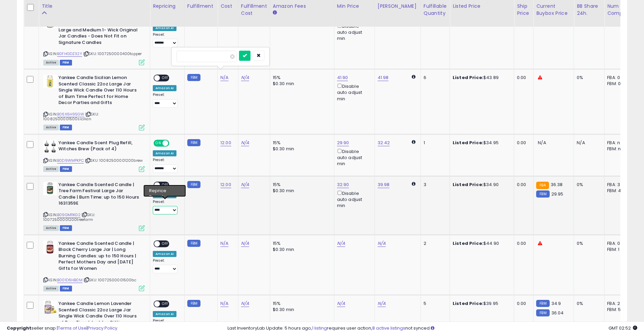 The width and height of the screenshot is (644, 335). I want to click on div: BB Share 24h., so click(589, 10).